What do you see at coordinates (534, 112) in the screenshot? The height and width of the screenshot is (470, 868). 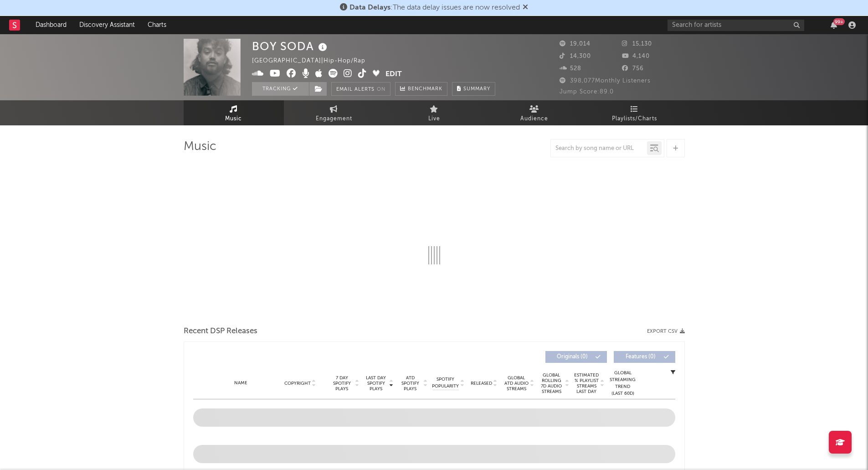 I see `a: Audience` at bounding box center [534, 112].